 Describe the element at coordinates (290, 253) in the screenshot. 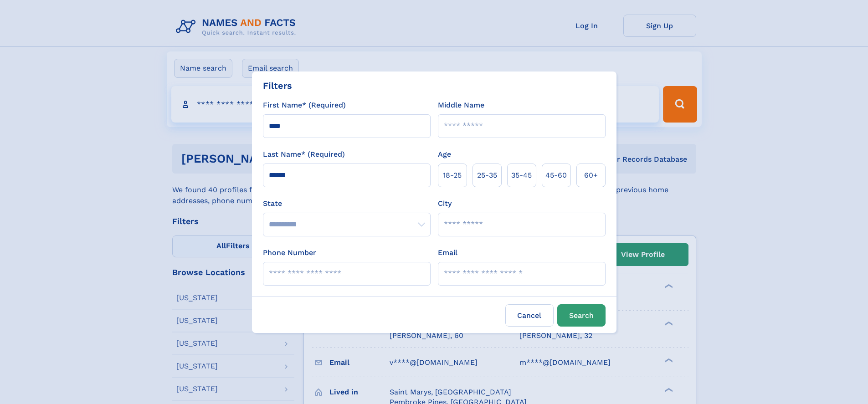

I see `label: Phone Number` at that location.